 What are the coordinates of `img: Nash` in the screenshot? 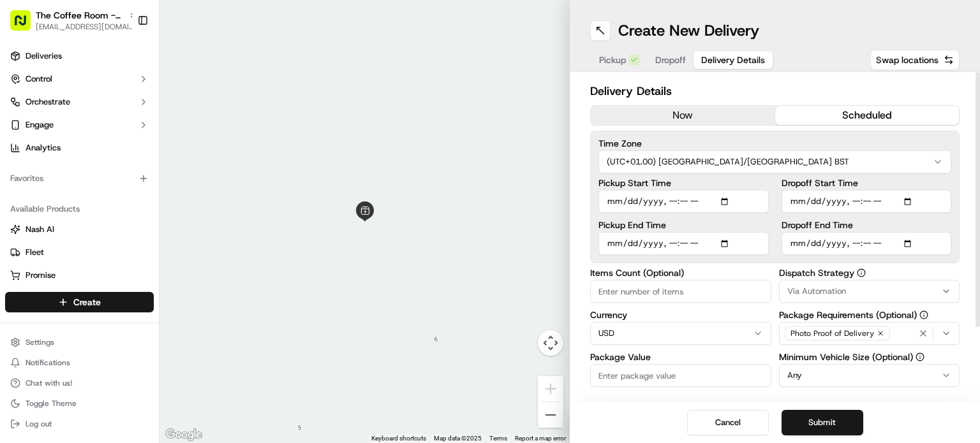 It's located at (25, 25).